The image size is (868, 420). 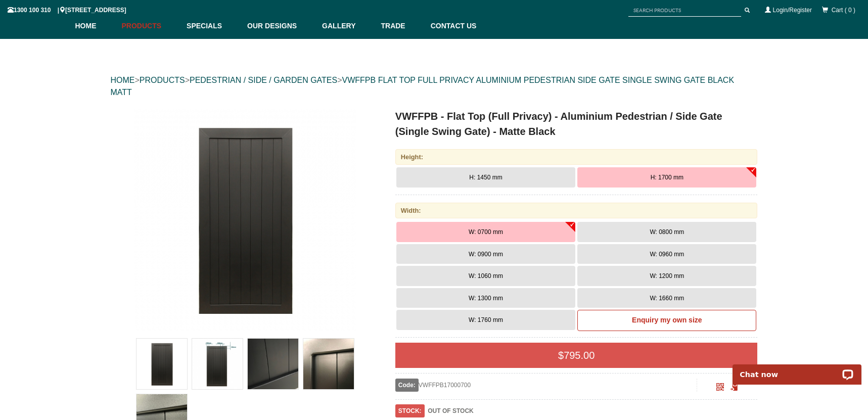 I want to click on button: W: 0700 mm, so click(x=486, y=232).